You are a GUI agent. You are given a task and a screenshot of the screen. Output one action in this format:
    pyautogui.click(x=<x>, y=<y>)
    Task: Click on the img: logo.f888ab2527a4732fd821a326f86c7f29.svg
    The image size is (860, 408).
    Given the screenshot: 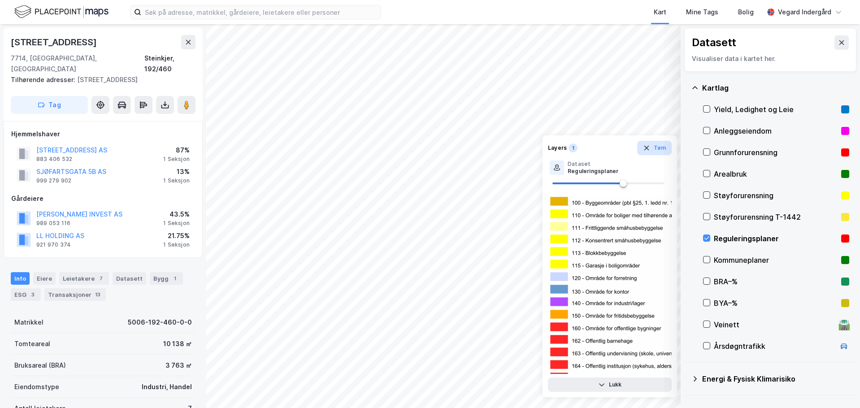 What is the action you would take?
    pyautogui.click(x=61, y=12)
    